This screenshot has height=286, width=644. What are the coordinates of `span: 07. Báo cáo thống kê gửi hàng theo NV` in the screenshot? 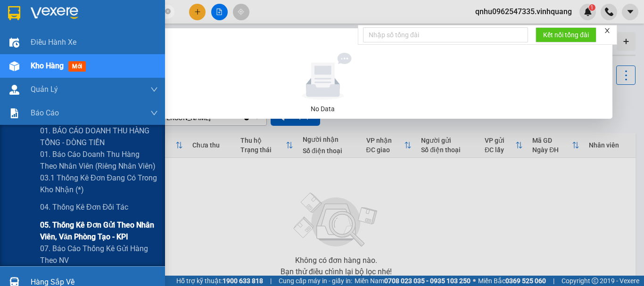 It's located at (99, 255).